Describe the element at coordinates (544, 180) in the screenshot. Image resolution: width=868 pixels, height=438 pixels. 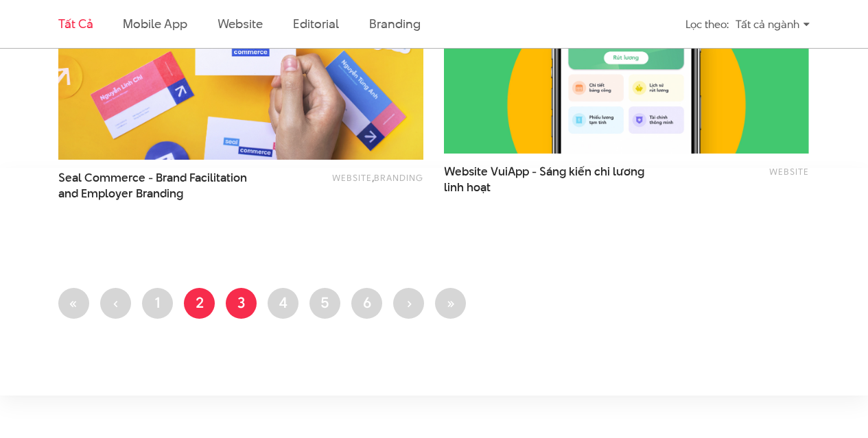
I see `span: Website VuiApp - Sáng kiến chi lương` at that location.